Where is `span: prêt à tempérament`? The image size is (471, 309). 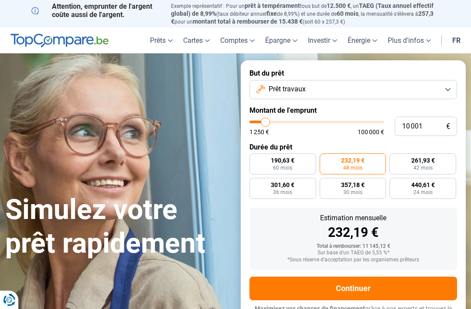 span: prêt à tempérament is located at coordinates (272, 6).